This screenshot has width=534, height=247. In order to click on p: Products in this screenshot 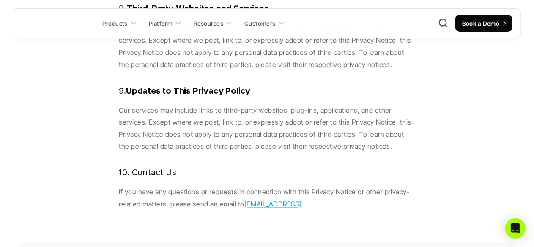, I will do `click(115, 23)`.